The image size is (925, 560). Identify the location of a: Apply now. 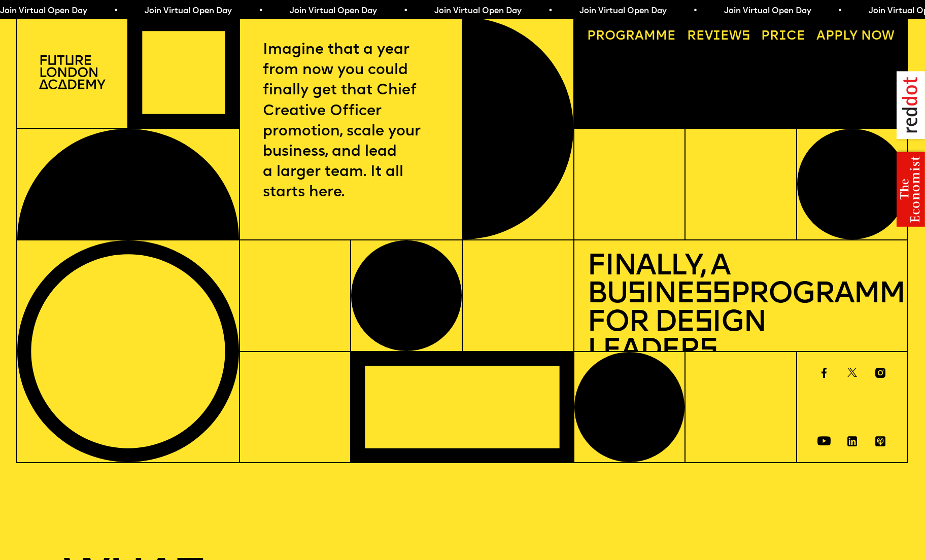
(855, 36).